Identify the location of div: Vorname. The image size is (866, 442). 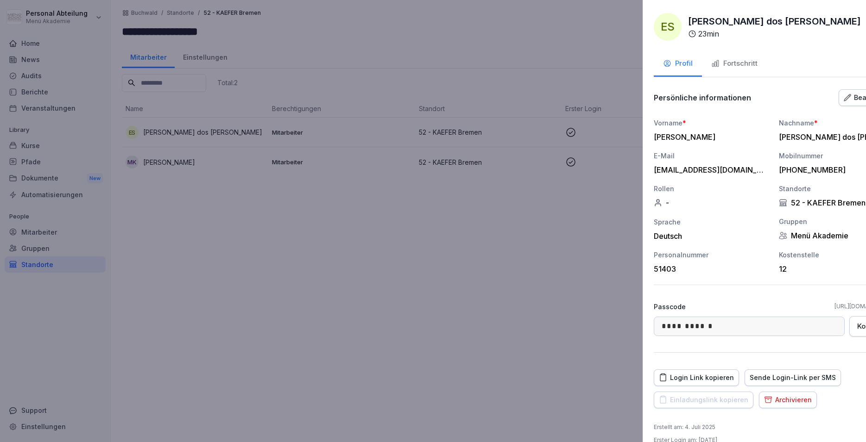
(712, 123).